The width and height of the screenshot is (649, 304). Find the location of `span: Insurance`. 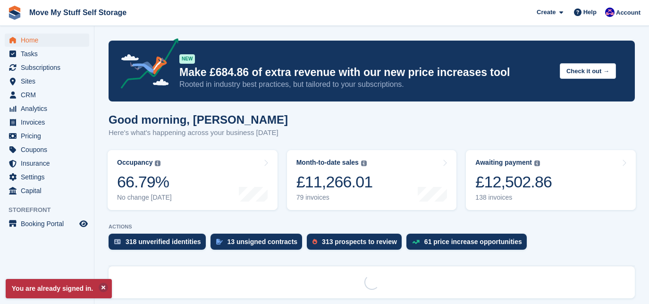

span: Insurance is located at coordinates (49, 163).